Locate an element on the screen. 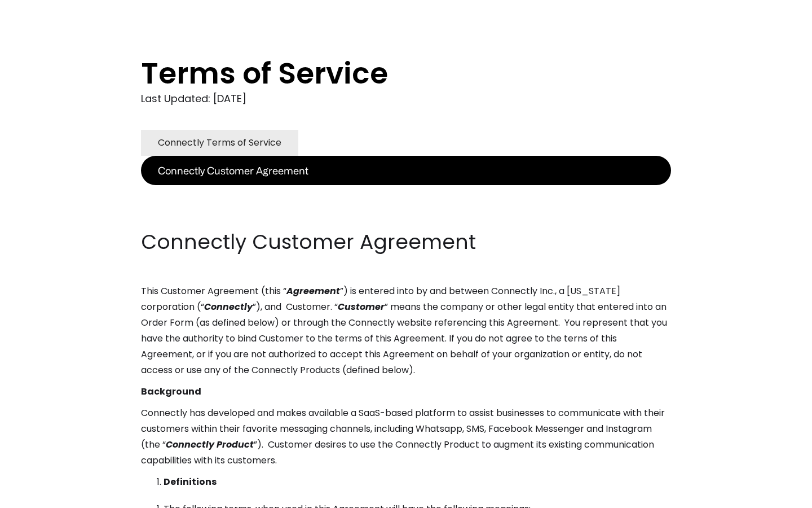  ul: Language list is located at coordinates (45, 497).